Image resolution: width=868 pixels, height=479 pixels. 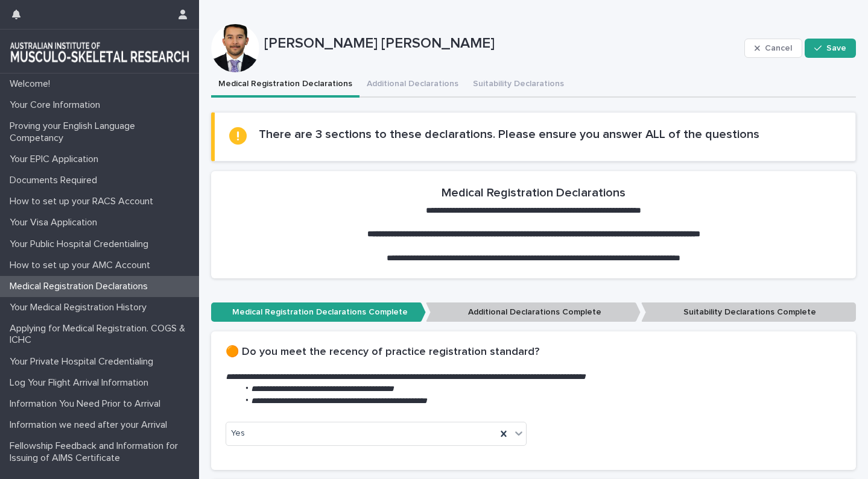 What do you see at coordinates (100, 51) in the screenshot?
I see `img: 1xcjEmqDTcmQhduivVBy` at bounding box center [100, 51].